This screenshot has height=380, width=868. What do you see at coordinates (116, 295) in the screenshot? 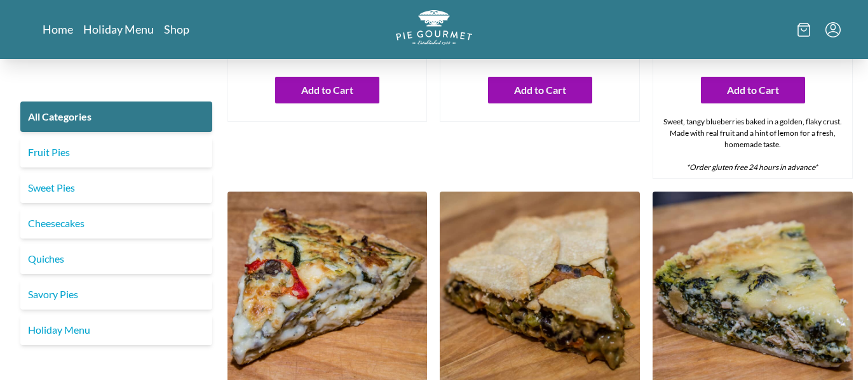
I see `a: Savory Pies` at bounding box center [116, 295].